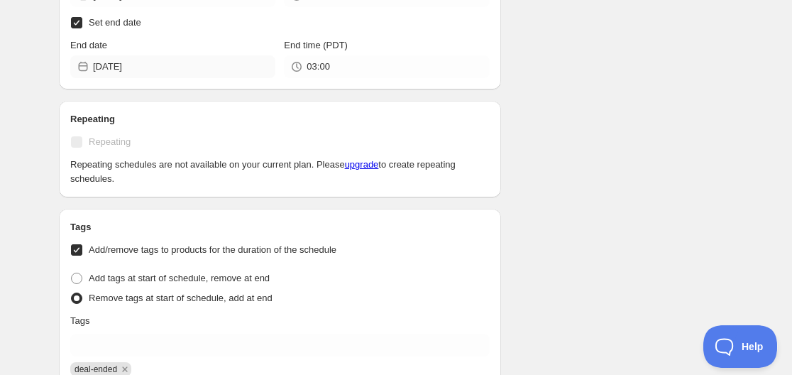 Image resolution: width=792 pixels, height=375 pixels. Describe the element at coordinates (96, 369) in the screenshot. I see `span: deal-ended` at that location.